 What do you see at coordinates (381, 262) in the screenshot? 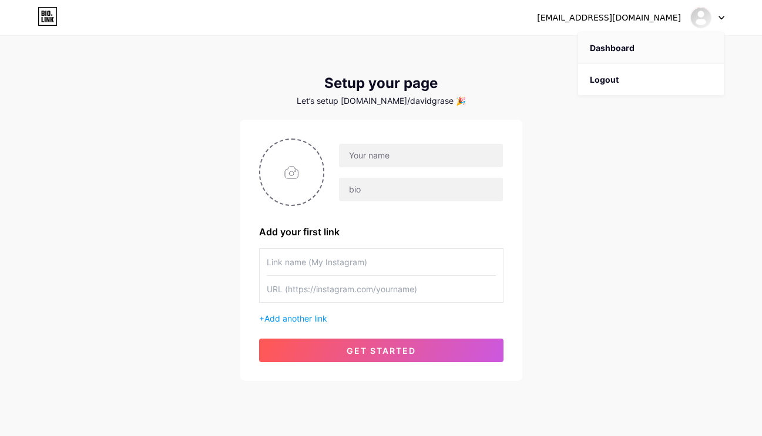
I see `input: Link name (My Instagram)` at bounding box center [381, 262].